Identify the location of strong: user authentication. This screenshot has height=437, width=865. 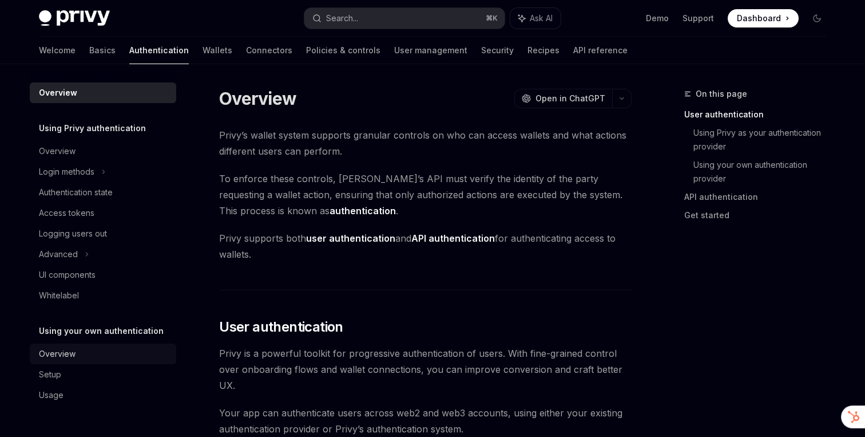
(351, 238).